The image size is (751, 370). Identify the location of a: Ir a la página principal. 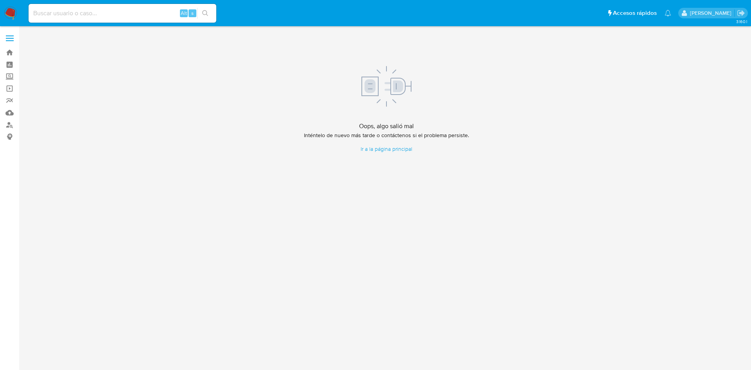
(386, 149).